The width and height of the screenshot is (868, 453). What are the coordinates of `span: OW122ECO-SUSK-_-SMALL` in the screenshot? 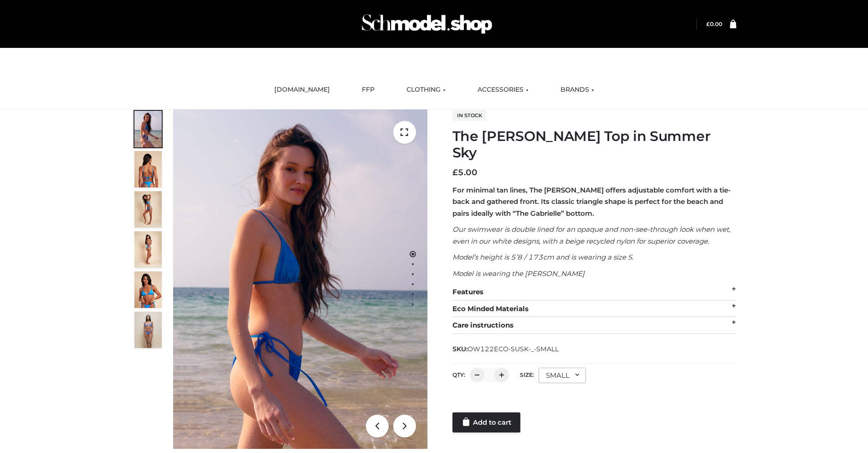 It's located at (513, 349).